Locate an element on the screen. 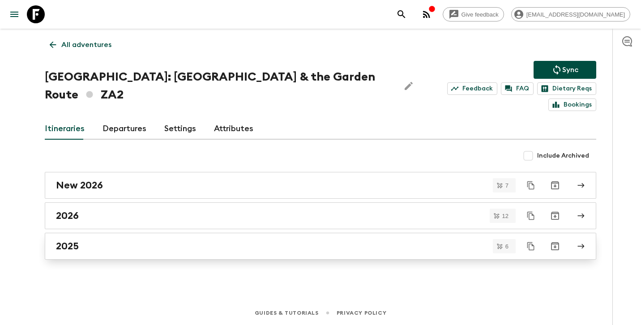 Image resolution: width=641 pixels, height=325 pixels. a: Departures is located at coordinates (124, 129).